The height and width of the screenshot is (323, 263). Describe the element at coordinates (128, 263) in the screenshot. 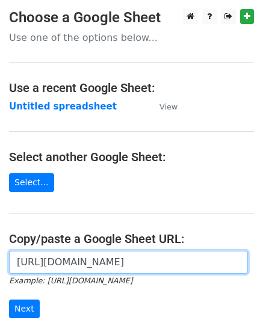

I see `input: Paste your Google Sheet URL here` at that location.